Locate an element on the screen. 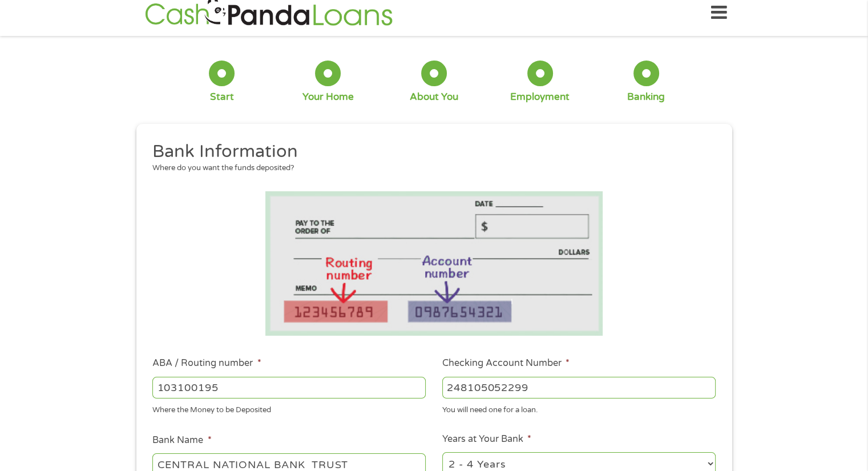 The width and height of the screenshot is (868, 471). label: Years at Your Bank is located at coordinates (487, 439).